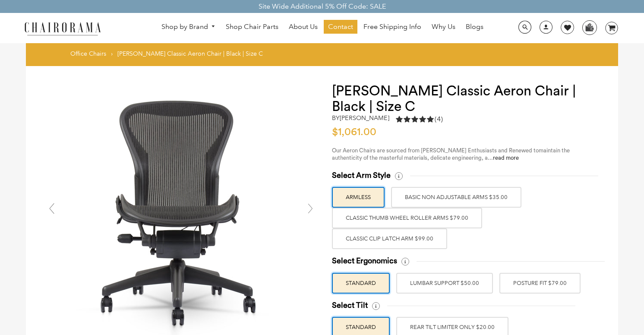 The image size is (644, 335). I want to click on a: Contact, so click(341, 27).